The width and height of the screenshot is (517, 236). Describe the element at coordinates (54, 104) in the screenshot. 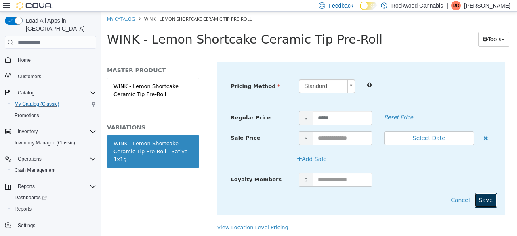

I see `button: My Catalog (Classic)` at that location.